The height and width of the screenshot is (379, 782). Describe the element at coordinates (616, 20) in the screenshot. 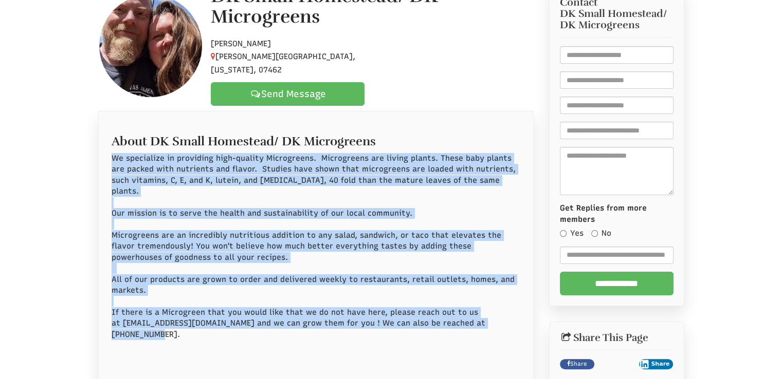

I see `span: DK Small Homestead/ DK Microgreens` at that location.